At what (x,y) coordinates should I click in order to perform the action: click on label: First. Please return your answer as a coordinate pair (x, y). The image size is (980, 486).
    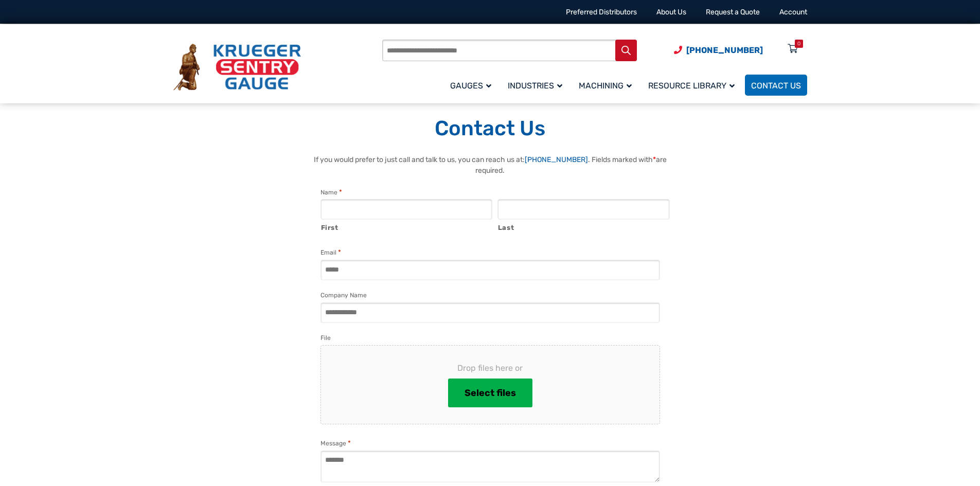
    Looking at the image, I should click on (407, 226).